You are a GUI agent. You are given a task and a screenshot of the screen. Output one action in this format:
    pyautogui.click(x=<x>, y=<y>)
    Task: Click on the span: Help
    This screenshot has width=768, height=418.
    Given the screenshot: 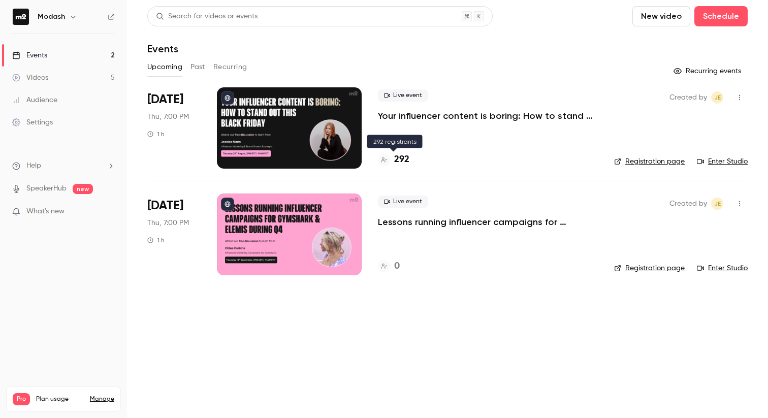 What is the action you would take?
    pyautogui.click(x=34, y=166)
    